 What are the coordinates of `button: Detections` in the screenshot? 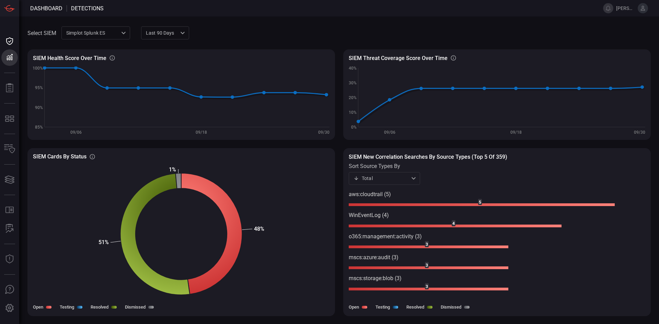 It's located at (10, 58).